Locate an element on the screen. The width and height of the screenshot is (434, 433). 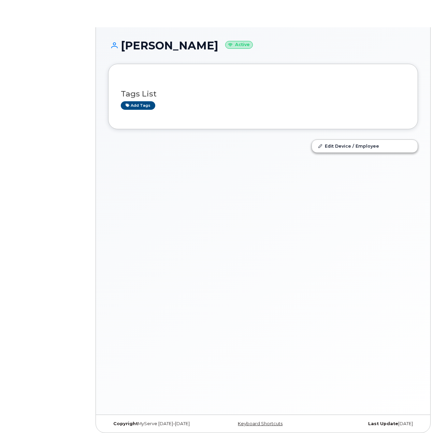
strong: Last Update is located at coordinates (383, 423).